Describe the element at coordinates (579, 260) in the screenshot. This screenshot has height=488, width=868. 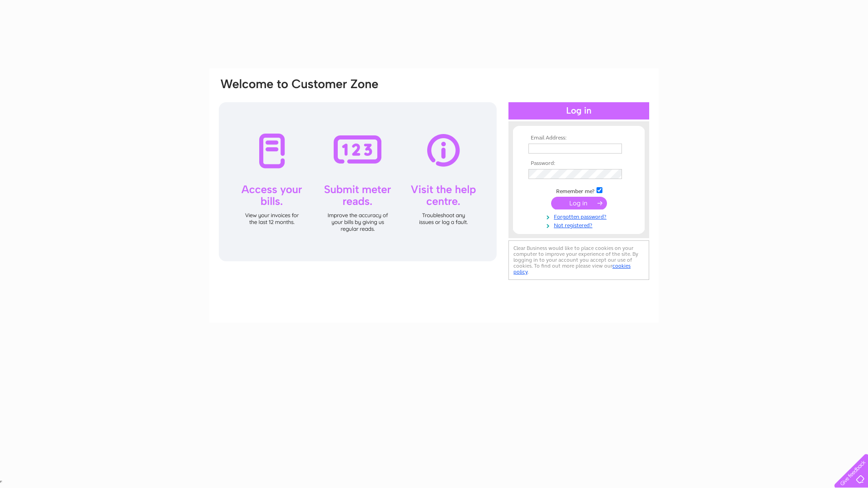
I see `div: Clear Business would like to place cookies on your computer to improve your experience of the sit...` at that location.